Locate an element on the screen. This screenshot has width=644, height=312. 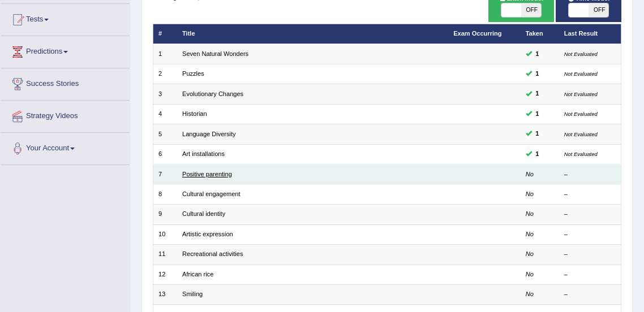
td: 13 is located at coordinates (165, 295).